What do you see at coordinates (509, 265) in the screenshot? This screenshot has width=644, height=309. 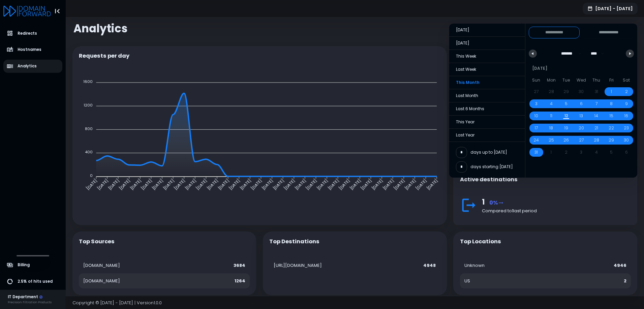 I see `td: Unknown` at bounding box center [509, 265].